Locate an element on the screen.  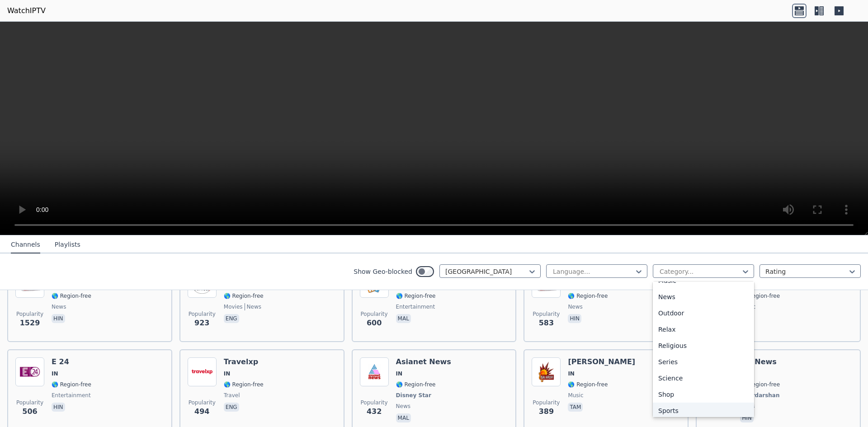
span: 389 is located at coordinates (546, 411).